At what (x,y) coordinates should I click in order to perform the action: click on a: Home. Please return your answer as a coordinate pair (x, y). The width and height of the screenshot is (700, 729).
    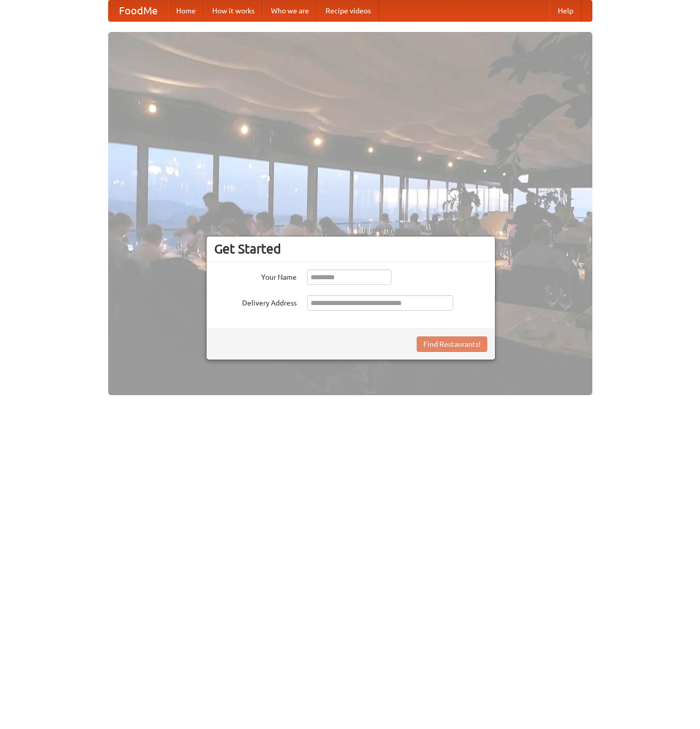
    Looking at the image, I should click on (186, 11).